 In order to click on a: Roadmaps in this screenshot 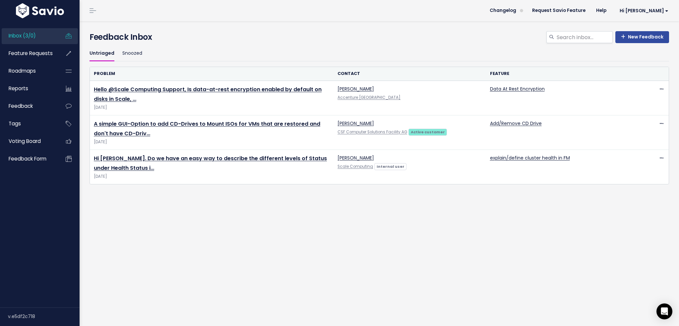, I will do `click(28, 71)`.